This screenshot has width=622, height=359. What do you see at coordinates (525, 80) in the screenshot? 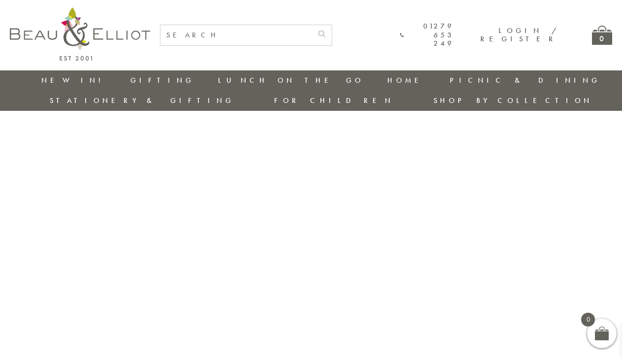
I see `a: Picnic & Dining` at bounding box center [525, 80].